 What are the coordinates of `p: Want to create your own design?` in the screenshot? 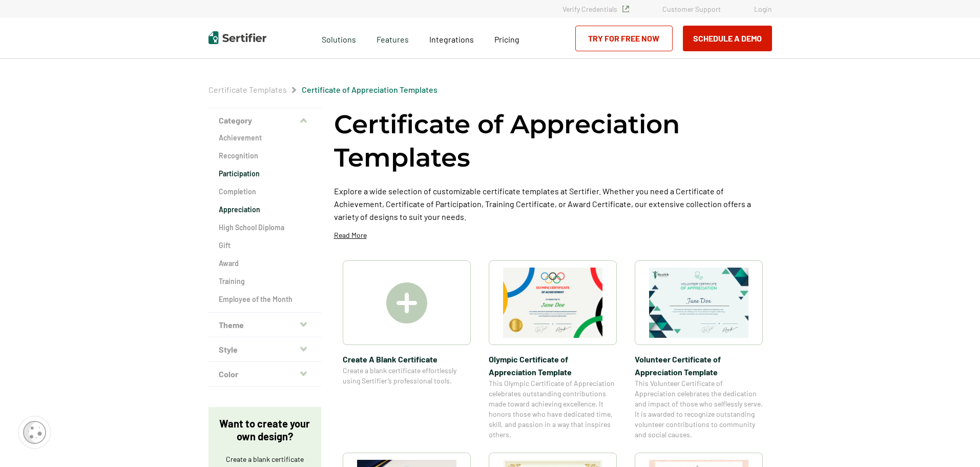 It's located at (265, 430).